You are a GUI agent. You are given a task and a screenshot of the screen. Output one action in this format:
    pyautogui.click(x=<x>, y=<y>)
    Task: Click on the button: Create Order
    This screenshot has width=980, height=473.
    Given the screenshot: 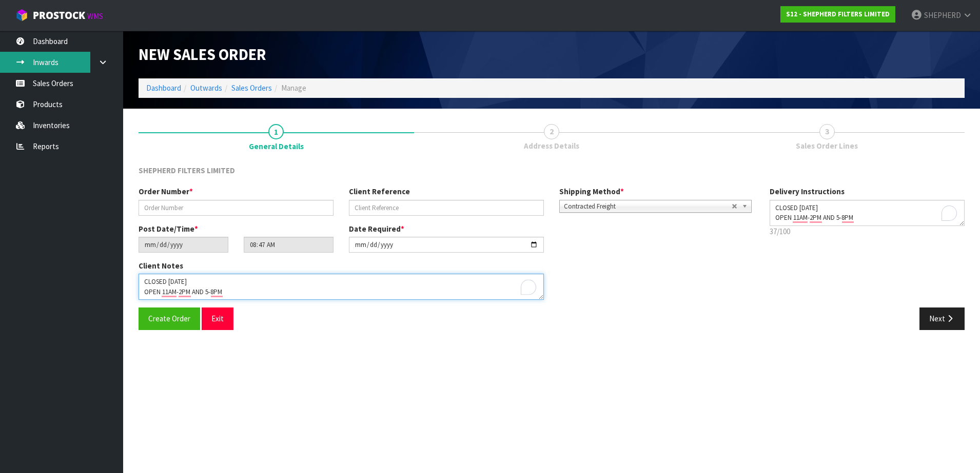 What is the action you would take?
    pyautogui.click(x=169, y=318)
    